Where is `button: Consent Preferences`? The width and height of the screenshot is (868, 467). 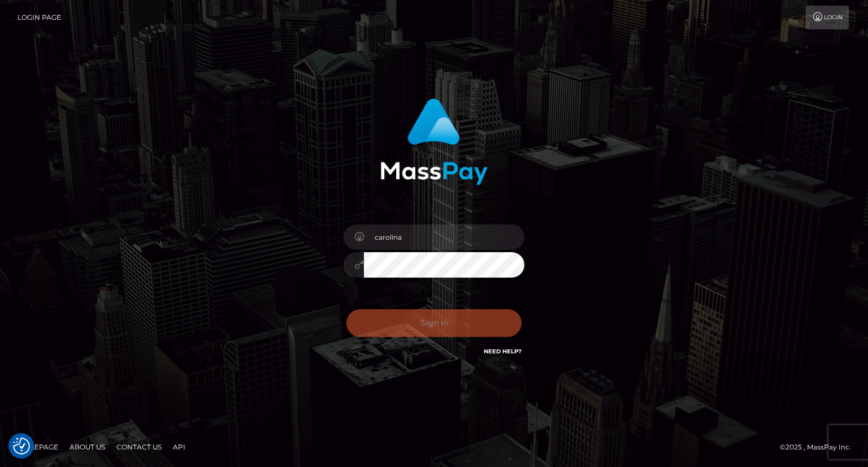
button: Consent Preferences is located at coordinates (21, 446).